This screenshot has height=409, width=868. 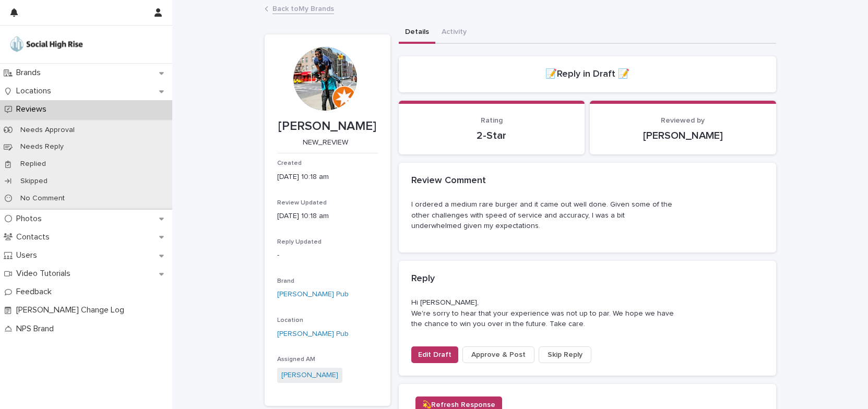 What do you see at coordinates (33, 164) in the screenshot?
I see `p: Replied` at bounding box center [33, 164].